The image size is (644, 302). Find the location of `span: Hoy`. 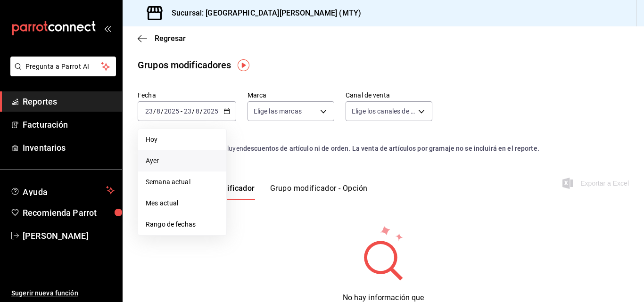

span: Hoy is located at coordinates (182, 139).